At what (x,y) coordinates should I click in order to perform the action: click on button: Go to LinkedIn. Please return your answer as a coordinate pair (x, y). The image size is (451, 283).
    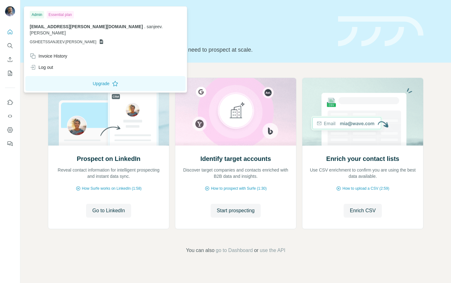
    Looking at the image, I should click on (109, 211).